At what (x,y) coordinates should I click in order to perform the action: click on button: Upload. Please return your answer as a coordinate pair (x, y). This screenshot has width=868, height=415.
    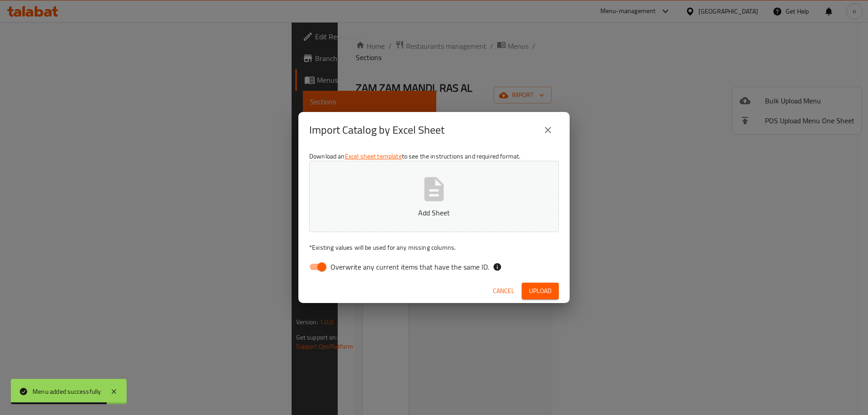
    Looking at the image, I should click on (540, 291).